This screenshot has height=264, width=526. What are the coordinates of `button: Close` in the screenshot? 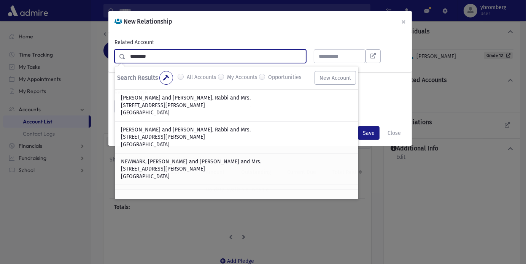 It's located at (394, 133).